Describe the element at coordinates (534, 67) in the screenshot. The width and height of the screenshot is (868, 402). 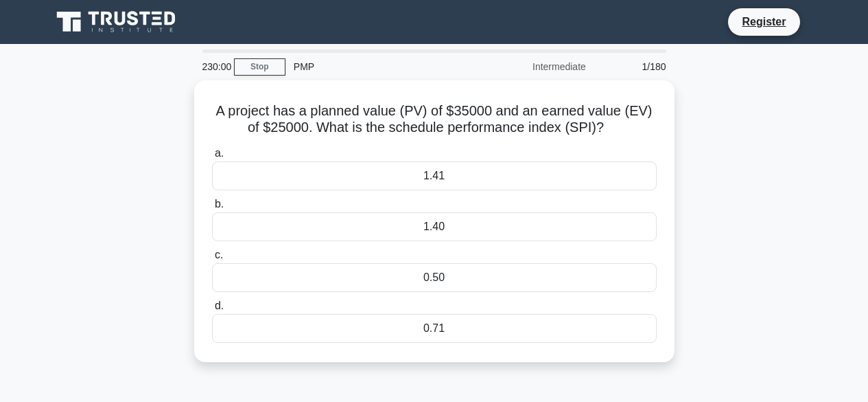
I see `div: Intermediate` at that location.